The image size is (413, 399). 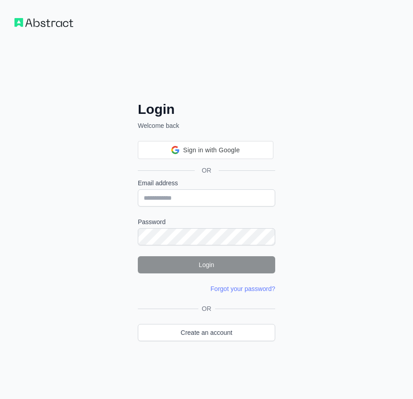 I want to click on h2: Login, so click(x=206, y=109).